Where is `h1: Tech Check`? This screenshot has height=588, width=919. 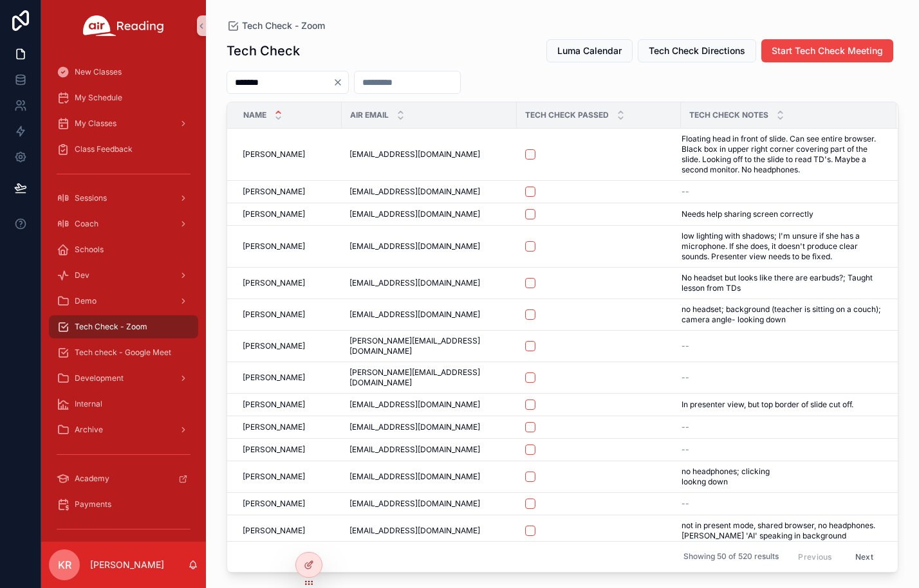
h1: Tech Check is located at coordinates (263, 51).